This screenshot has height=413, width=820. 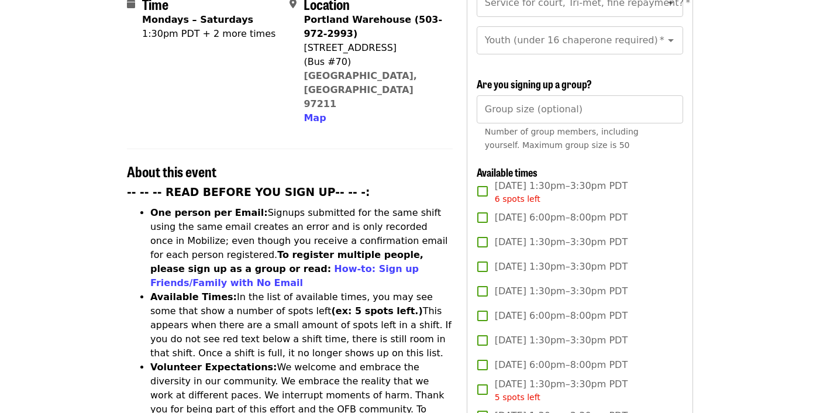 I want to click on a: How-to: Sign up Friends/Family with No Email, so click(x=284, y=275).